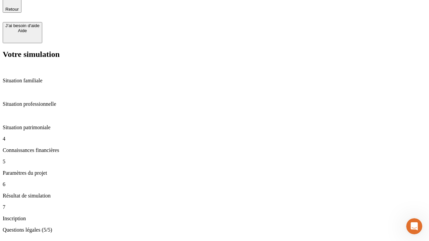  What do you see at coordinates (214, 104) in the screenshot?
I see `p: Situation professionnelle` at bounding box center [214, 104].